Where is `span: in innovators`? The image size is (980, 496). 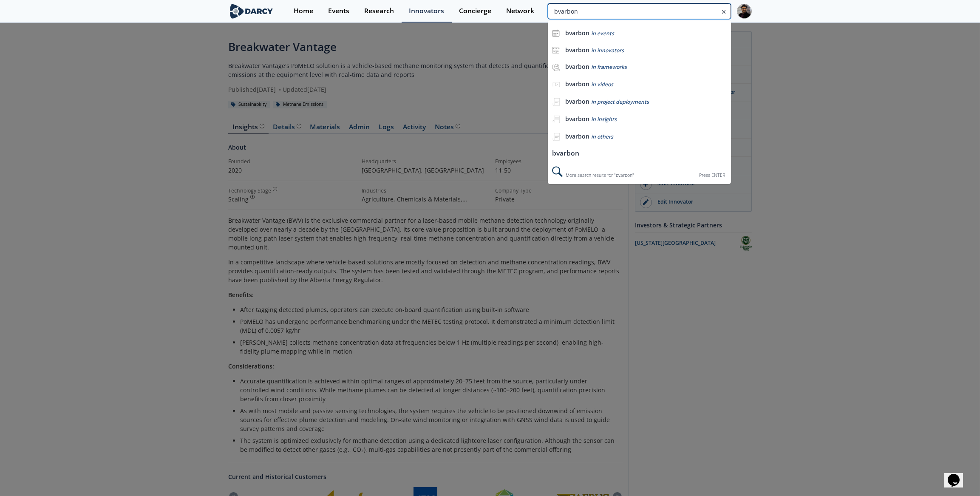 span: in innovators is located at coordinates (607, 50).